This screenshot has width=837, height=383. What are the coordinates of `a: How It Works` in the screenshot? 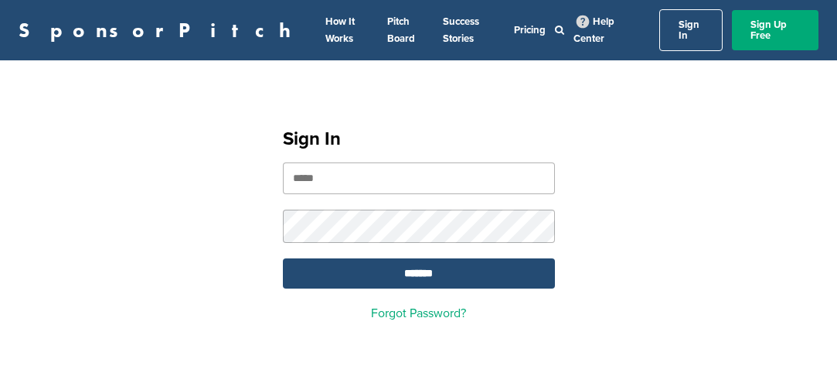 It's located at (340, 30).